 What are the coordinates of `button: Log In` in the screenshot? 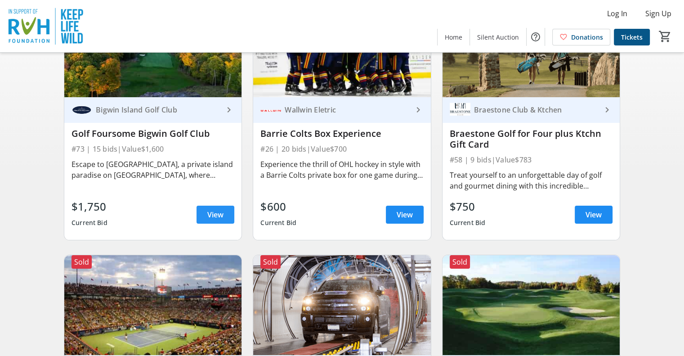 It's located at (617, 13).